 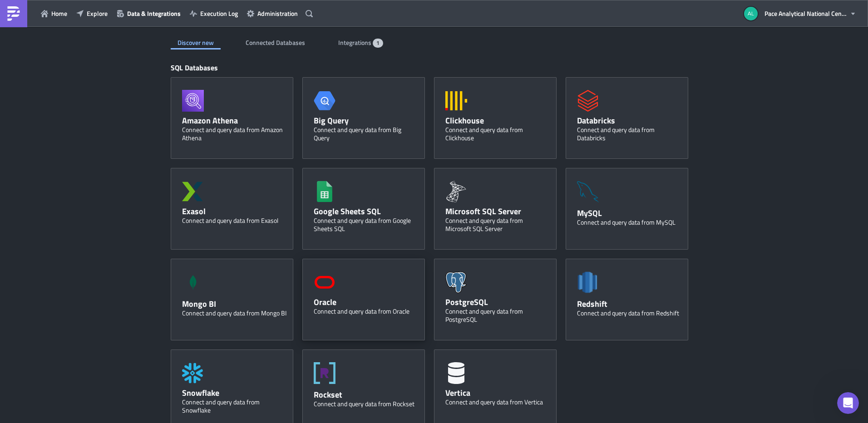 I want to click on div: Clickhouse, so click(x=498, y=120).